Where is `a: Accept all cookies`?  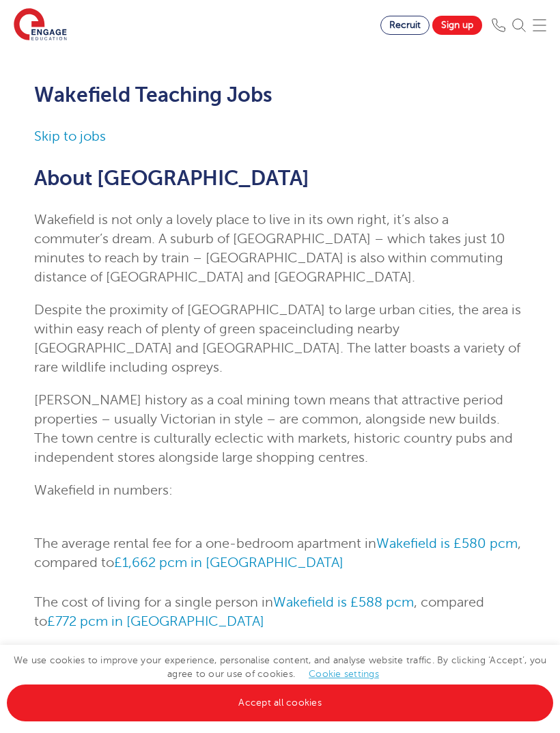 a: Accept all cookies is located at coordinates (280, 703).